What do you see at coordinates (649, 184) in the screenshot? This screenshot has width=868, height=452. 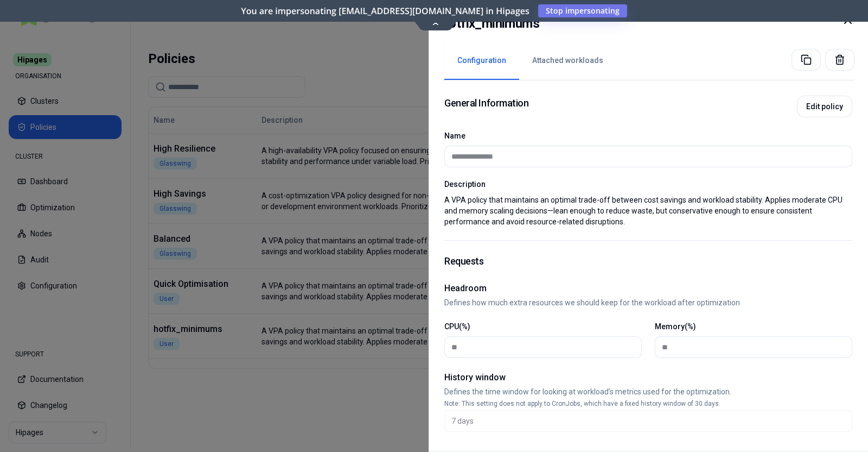 I see `label: Description` at bounding box center [649, 184].